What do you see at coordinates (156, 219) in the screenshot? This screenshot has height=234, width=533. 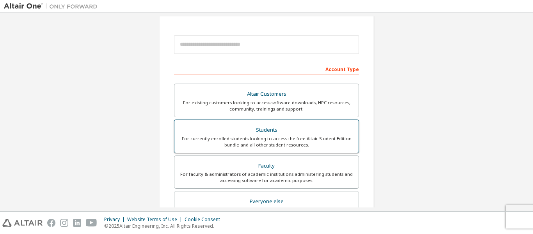 I see `div: Website Terms of Use` at bounding box center [156, 219].